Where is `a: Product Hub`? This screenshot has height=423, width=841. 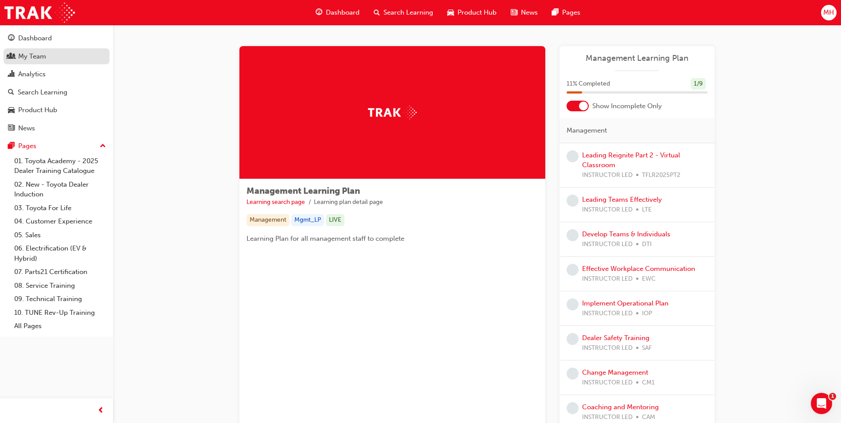
a: Product Hub is located at coordinates (56, 110).